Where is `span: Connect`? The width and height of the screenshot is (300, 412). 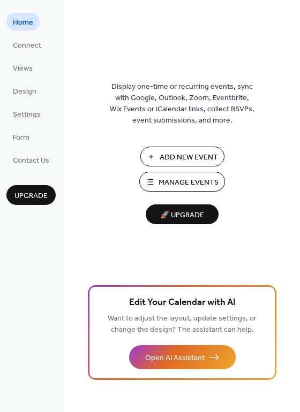
span: Connect is located at coordinates (27, 45).